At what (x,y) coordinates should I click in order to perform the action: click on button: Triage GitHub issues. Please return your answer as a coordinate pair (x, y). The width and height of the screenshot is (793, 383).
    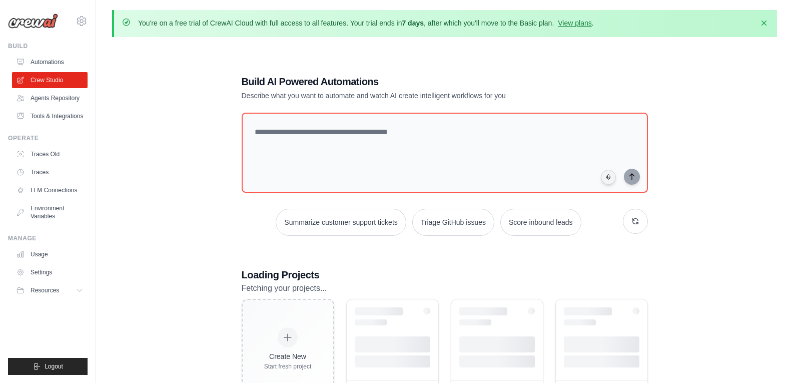
    Looking at the image, I should click on (453, 222).